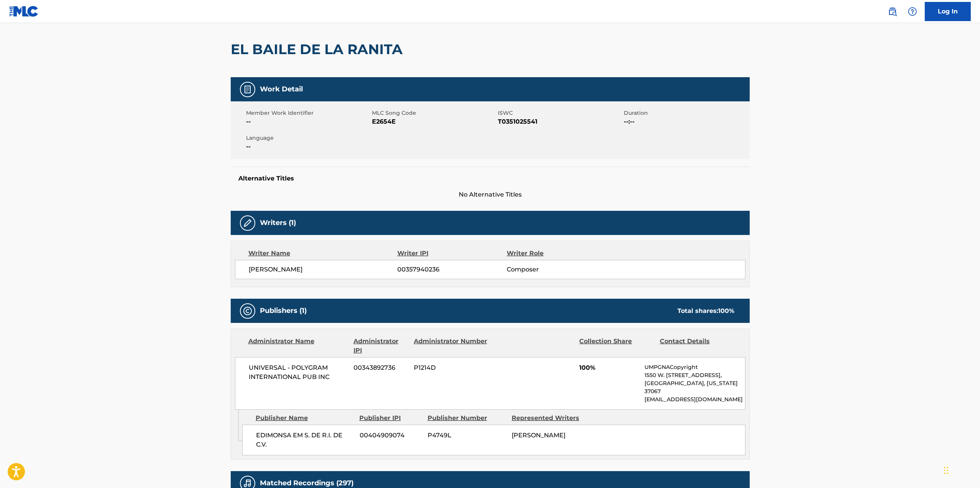 Image resolution: width=980 pixels, height=488 pixels. Describe the element at coordinates (248, 89) in the screenshot. I see `img: Work Detail` at that location.